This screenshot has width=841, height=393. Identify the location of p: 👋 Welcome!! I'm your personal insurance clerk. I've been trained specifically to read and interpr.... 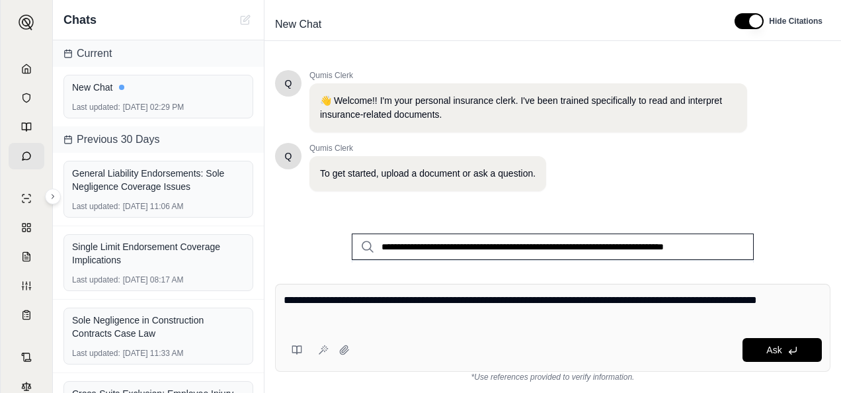
(528, 108).